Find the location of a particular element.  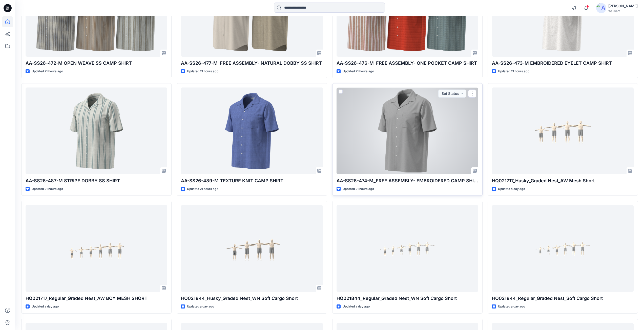

a: AA-SS26-487-M STRIPE DOBBY SS SHIRT is located at coordinates (96, 131).